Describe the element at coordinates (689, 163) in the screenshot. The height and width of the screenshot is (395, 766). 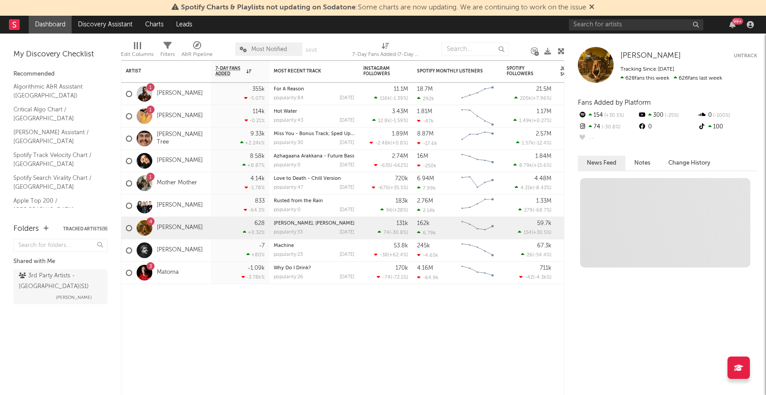
I see `button: Change History` at that location.